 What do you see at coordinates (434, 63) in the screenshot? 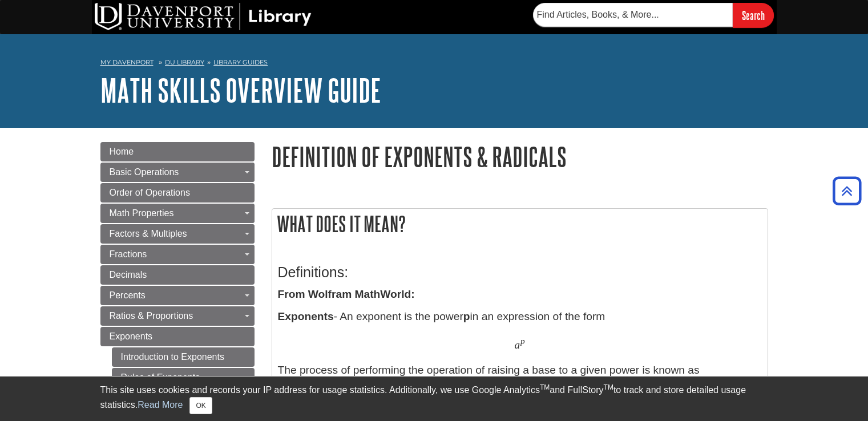
I see `nav: breadcrumb` at bounding box center [434, 63].